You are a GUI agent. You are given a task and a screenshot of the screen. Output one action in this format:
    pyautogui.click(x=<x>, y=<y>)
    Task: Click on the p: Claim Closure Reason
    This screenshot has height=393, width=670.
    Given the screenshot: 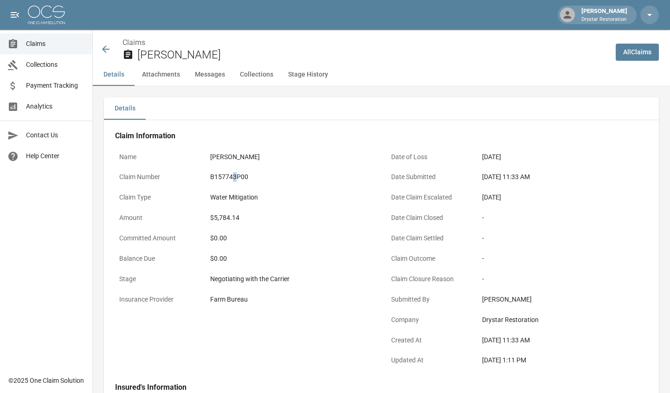 What is the action you would take?
    pyautogui.click(x=429, y=279)
    